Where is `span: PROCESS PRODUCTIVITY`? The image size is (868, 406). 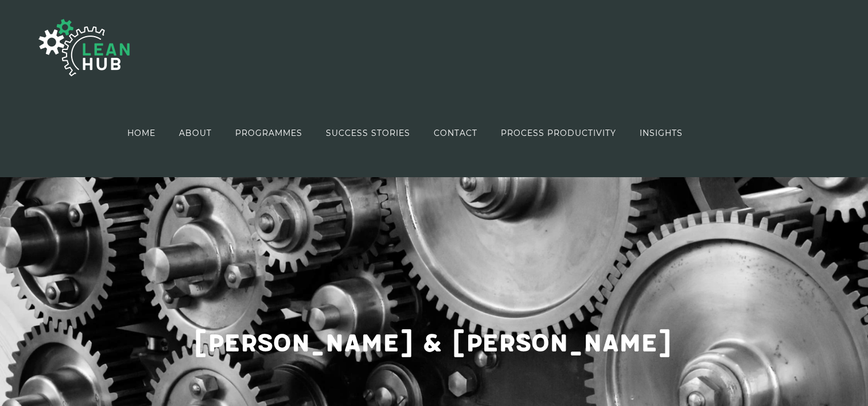
span: PROCESS PRODUCTIVITY is located at coordinates (558, 133).